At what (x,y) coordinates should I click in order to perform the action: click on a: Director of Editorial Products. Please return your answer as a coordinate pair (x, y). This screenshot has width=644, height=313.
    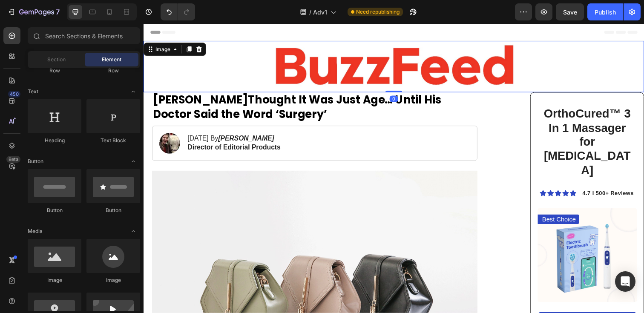
    Looking at the image, I should click on (92, 125).